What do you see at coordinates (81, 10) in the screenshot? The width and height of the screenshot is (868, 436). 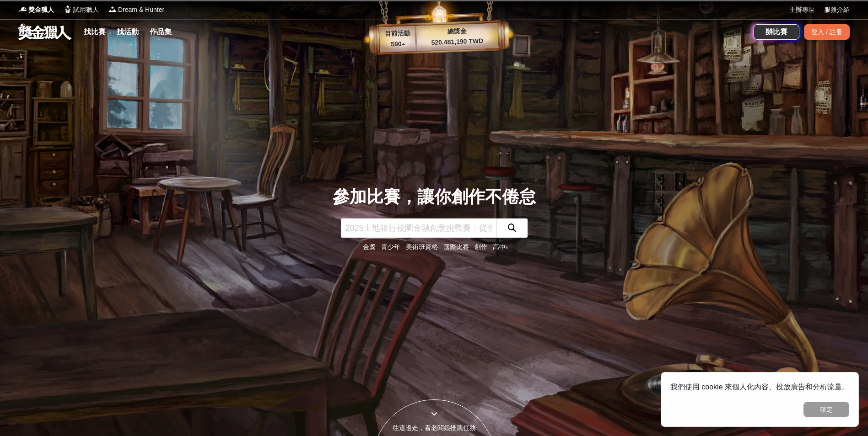 I see `a: Logo試用獵人` at bounding box center [81, 10].